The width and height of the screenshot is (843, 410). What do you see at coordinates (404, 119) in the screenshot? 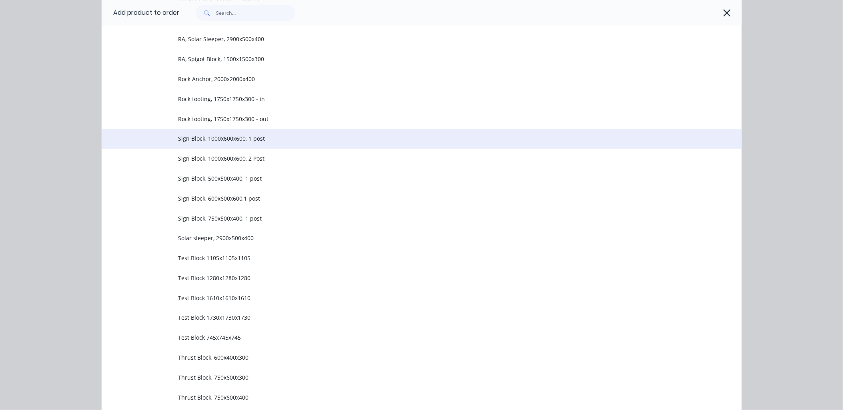
I see `span: Rock footing, 1750x1750x300 - out` at bounding box center [404, 119].